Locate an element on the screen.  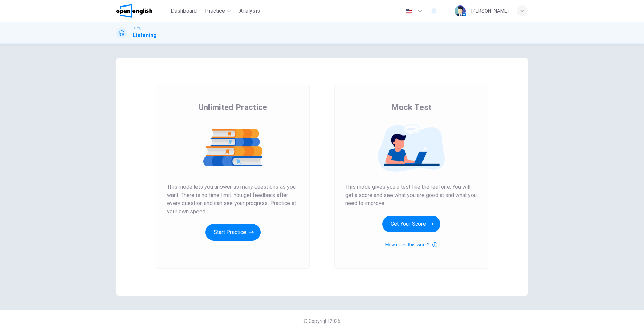
span: Mock Test is located at coordinates (412, 108).